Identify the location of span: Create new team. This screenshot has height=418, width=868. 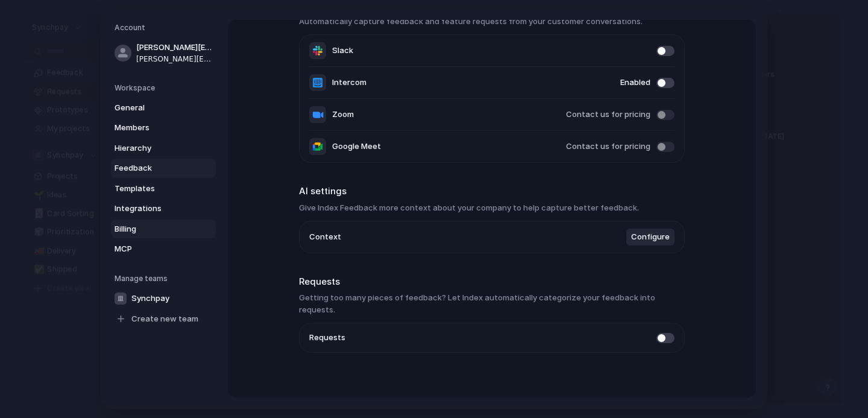
(165, 319).